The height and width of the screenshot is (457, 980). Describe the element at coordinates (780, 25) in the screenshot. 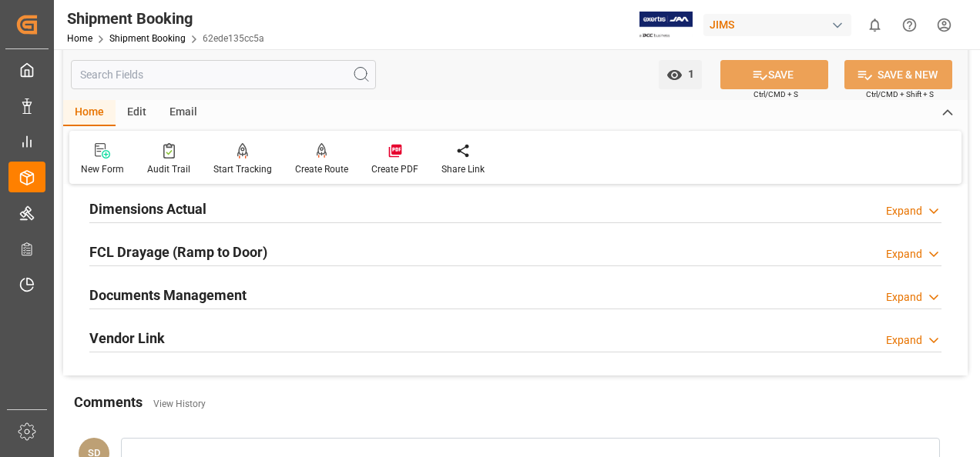

I see `button: JIMS` at that location.